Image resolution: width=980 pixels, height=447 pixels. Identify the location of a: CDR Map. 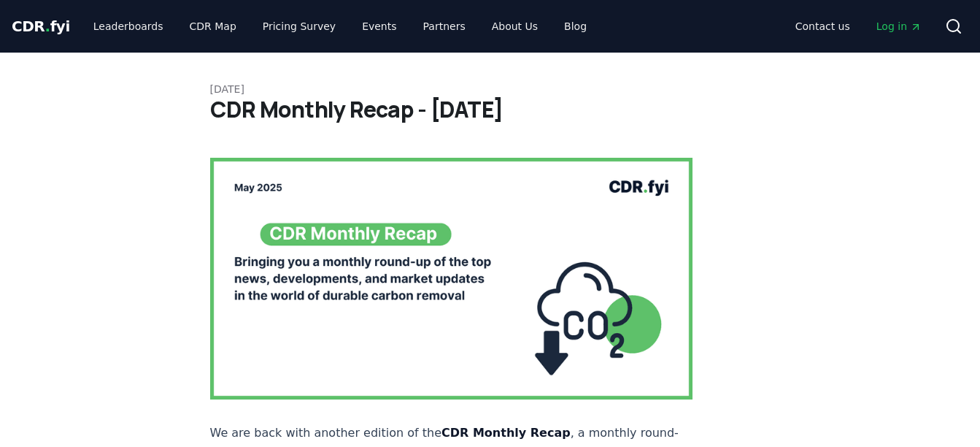
(213, 26).